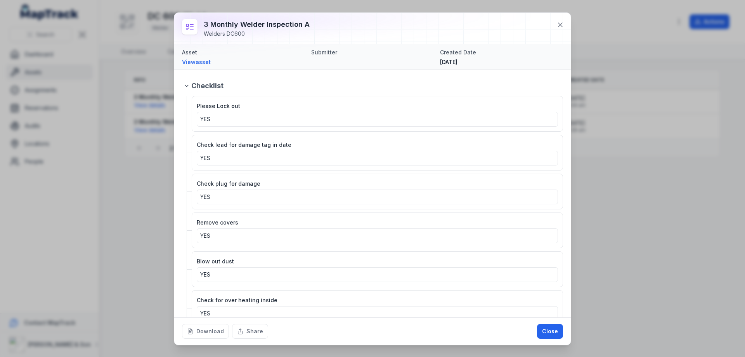  What do you see at coordinates (324, 52) in the screenshot?
I see `span: Submitter` at bounding box center [324, 52].